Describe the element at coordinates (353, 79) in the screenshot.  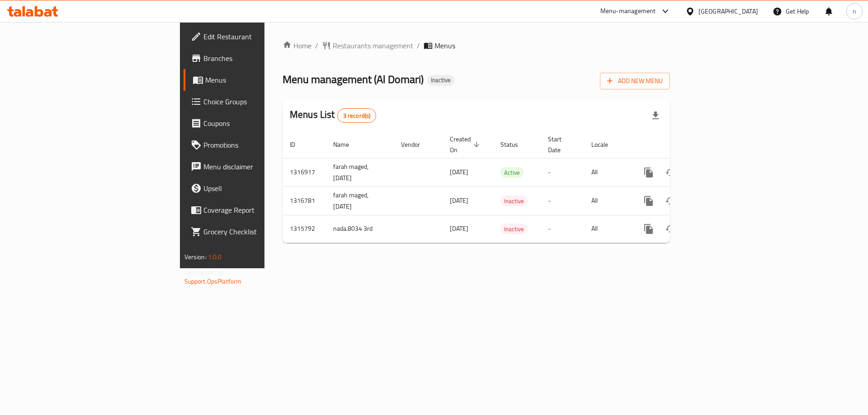
I see `span: Menu management ( Al Domari )` at that location.